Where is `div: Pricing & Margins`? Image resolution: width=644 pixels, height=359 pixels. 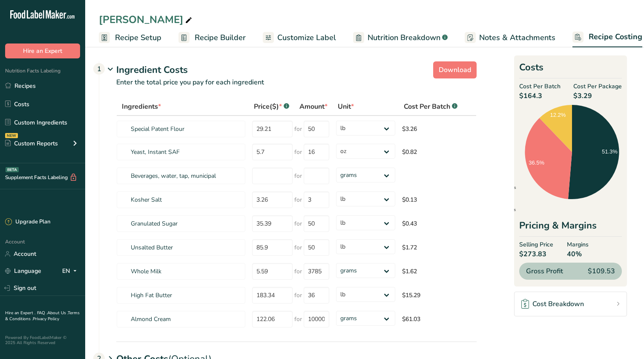
div: Pricing & Margins is located at coordinates (570, 228).